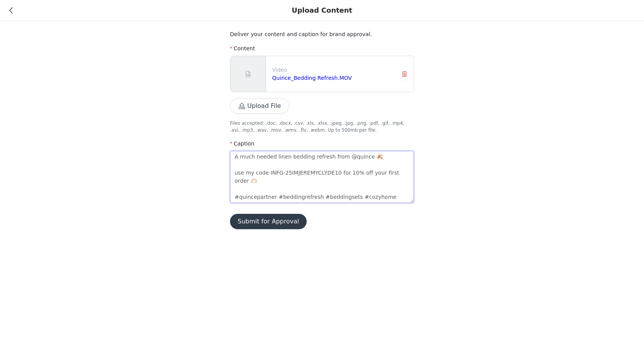 Image resolution: width=644 pixels, height=352 pixels. What do you see at coordinates (242, 48) in the screenshot?
I see `label: Content` at bounding box center [242, 48].